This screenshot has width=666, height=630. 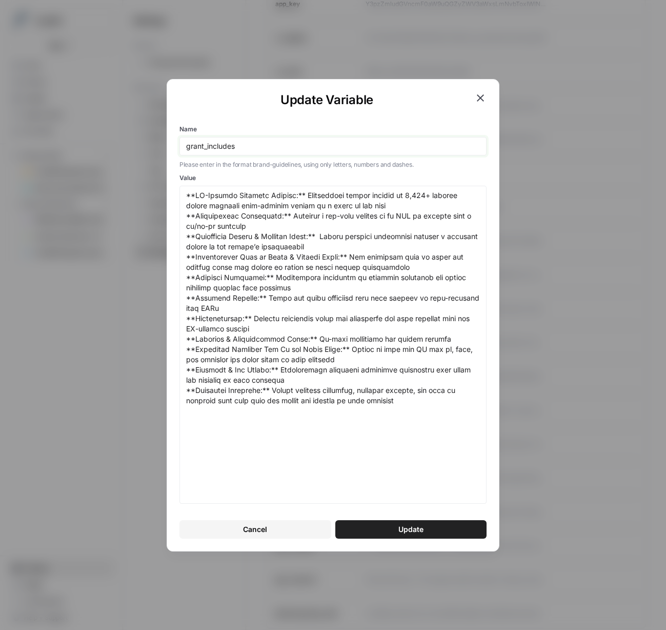 I want to click on label: Name, so click(x=333, y=129).